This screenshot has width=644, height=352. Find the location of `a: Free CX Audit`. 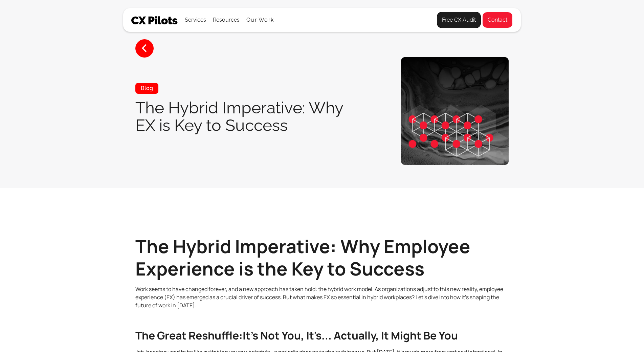

a: Free CX Audit is located at coordinates (459, 20).